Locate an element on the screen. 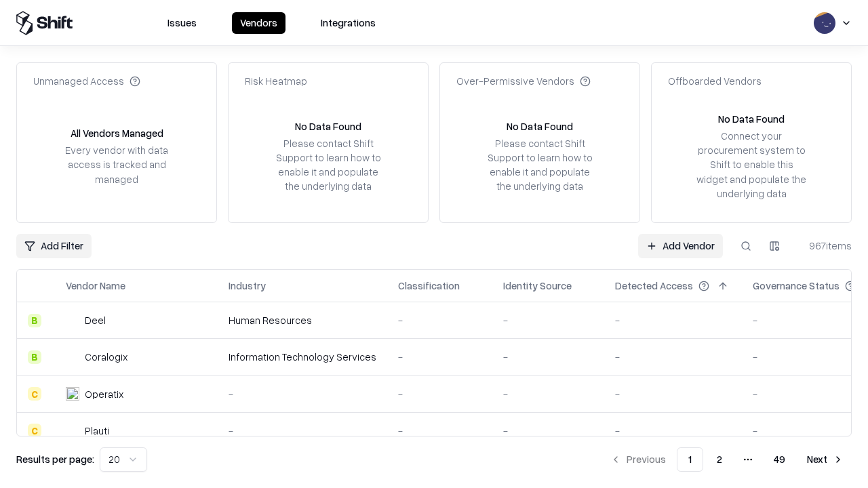 This screenshot has height=488, width=868. button: Integrations is located at coordinates (348, 23).